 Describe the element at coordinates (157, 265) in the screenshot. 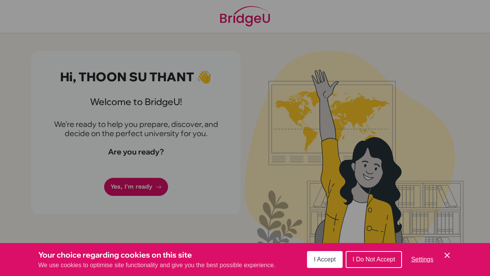

I see `p: We use cookies to optimise site functionality and give you the best possible experience.` at that location.